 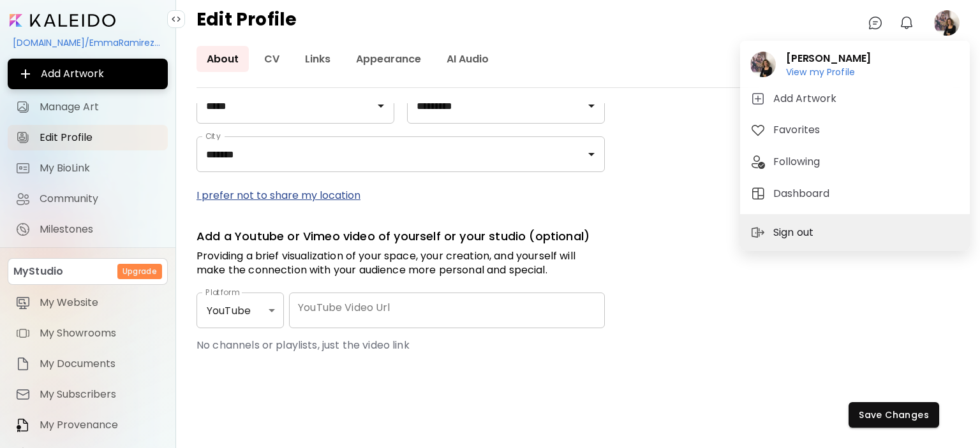 What do you see at coordinates (798, 162) in the screenshot?
I see `h5: Following` at bounding box center [798, 162].